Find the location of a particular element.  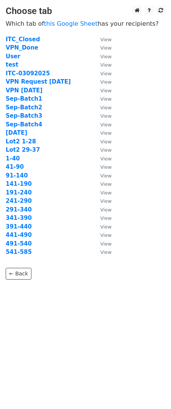

a: 541-585 is located at coordinates (19, 252).